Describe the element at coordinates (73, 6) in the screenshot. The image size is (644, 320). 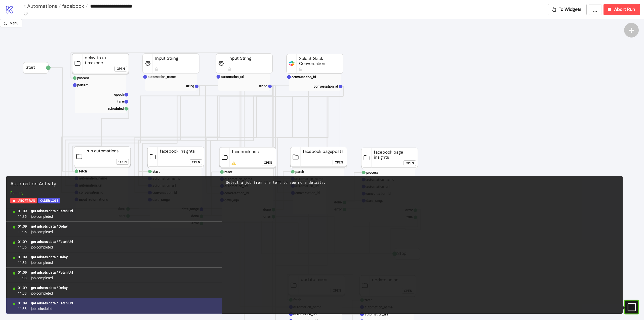
I see `span: facebook` at that location.